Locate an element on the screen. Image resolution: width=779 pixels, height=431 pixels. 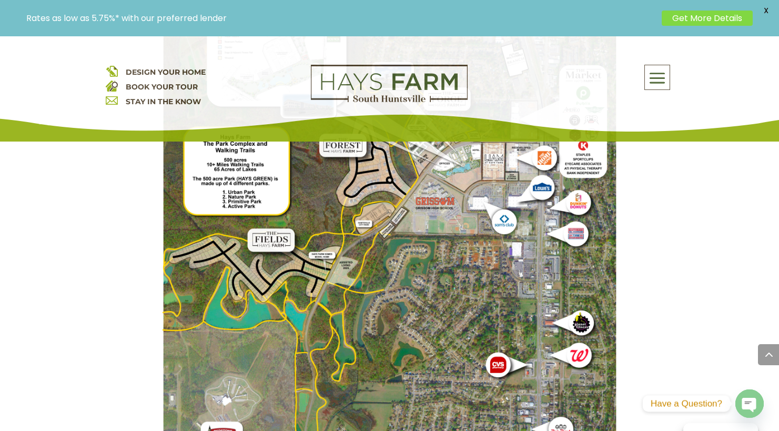
p: Rates as low as 5.75%* with our preferred lender is located at coordinates (341, 18).